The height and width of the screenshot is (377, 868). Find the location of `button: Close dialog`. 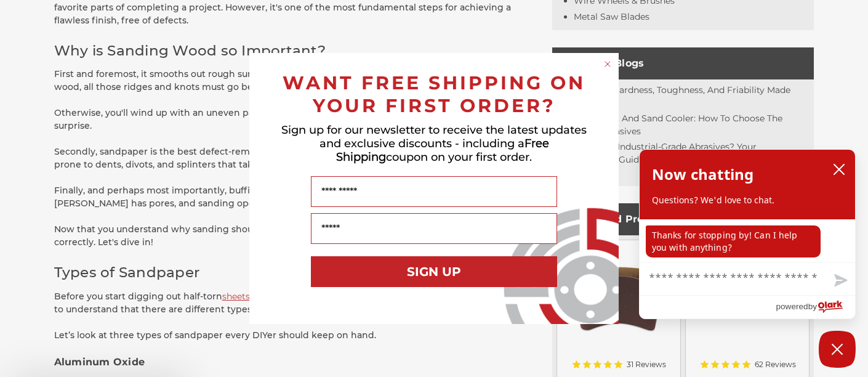

button: Close dialog is located at coordinates (608, 64).